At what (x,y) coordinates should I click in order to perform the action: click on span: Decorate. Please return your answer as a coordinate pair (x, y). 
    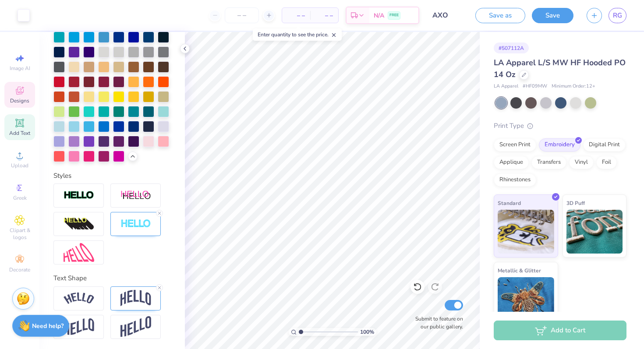
    Looking at the image, I should click on (19, 270).